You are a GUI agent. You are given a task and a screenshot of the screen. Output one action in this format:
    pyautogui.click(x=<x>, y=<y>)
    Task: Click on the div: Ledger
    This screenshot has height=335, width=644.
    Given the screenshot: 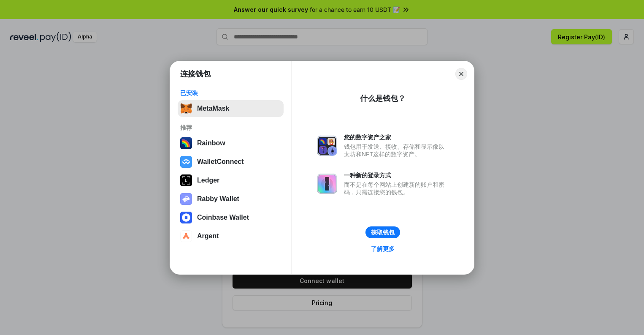 What is the action you would take?
    pyautogui.click(x=208, y=180)
    